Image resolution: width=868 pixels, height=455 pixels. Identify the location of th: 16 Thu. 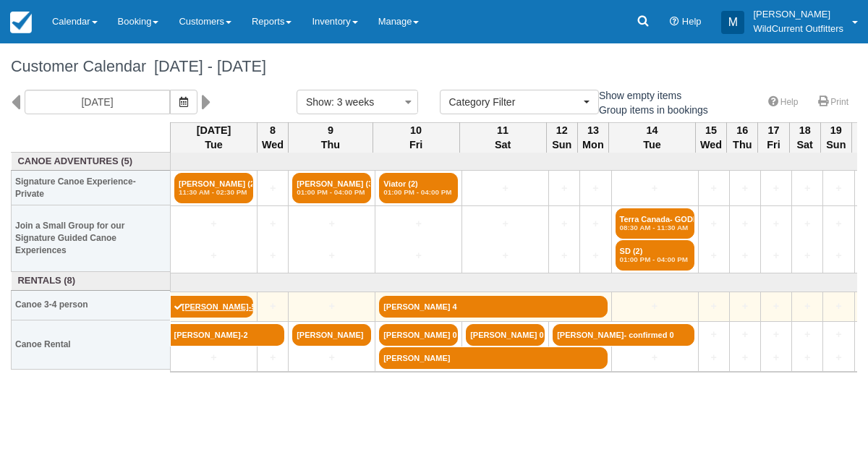
(742, 137).